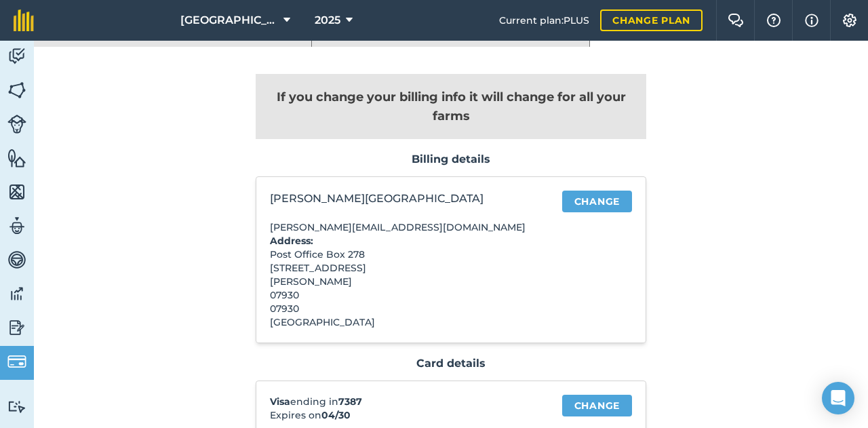  I want to click on img: svg+xml;base64,PHN2ZyB4bWxucz0iaHR0cDovL3d3dy53My5vcmcvMjAwMC9zdmciIHdpZHRoPSIxNyIgaGVpZ2h0PSIxNy..., so click(812, 21).